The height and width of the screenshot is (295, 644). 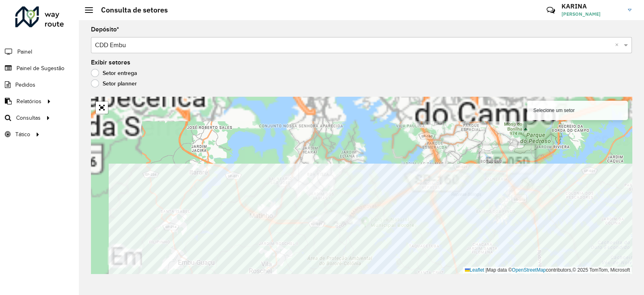 I want to click on a: Contato Rápido, so click(x=550, y=10).